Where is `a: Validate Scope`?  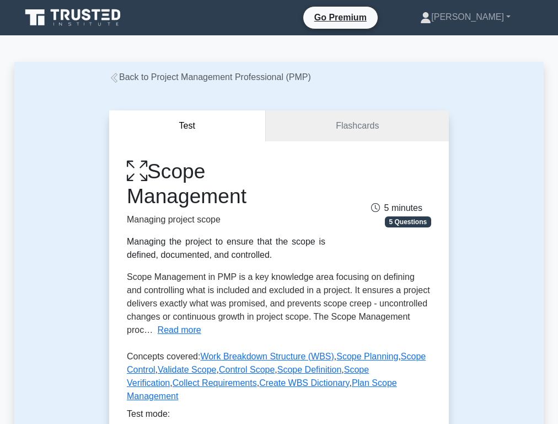 a: Validate Scope is located at coordinates (187, 369).